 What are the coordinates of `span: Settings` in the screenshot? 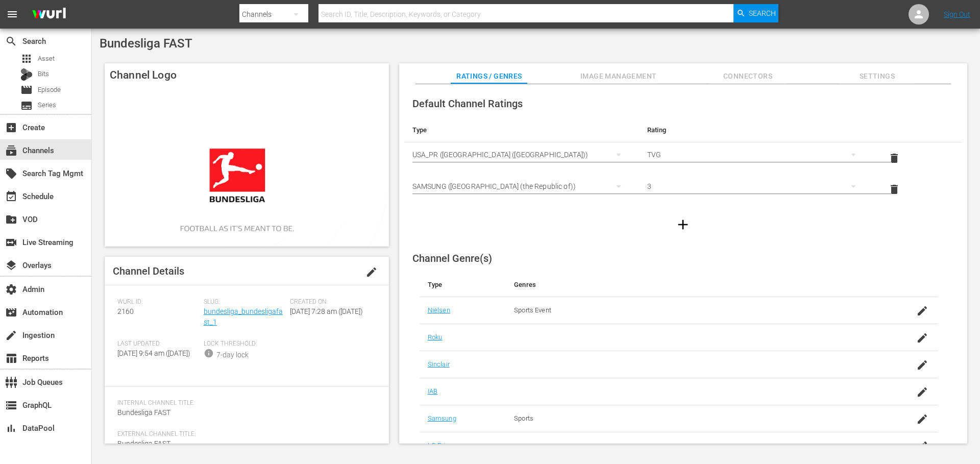 It's located at (877, 76).